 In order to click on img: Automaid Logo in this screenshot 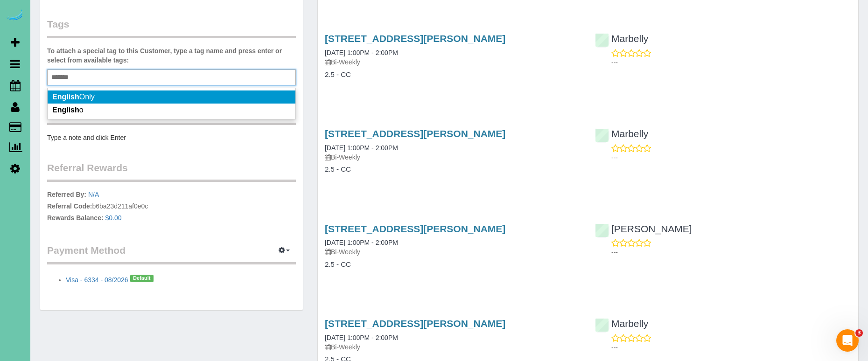, I will do `click(15, 16)`.